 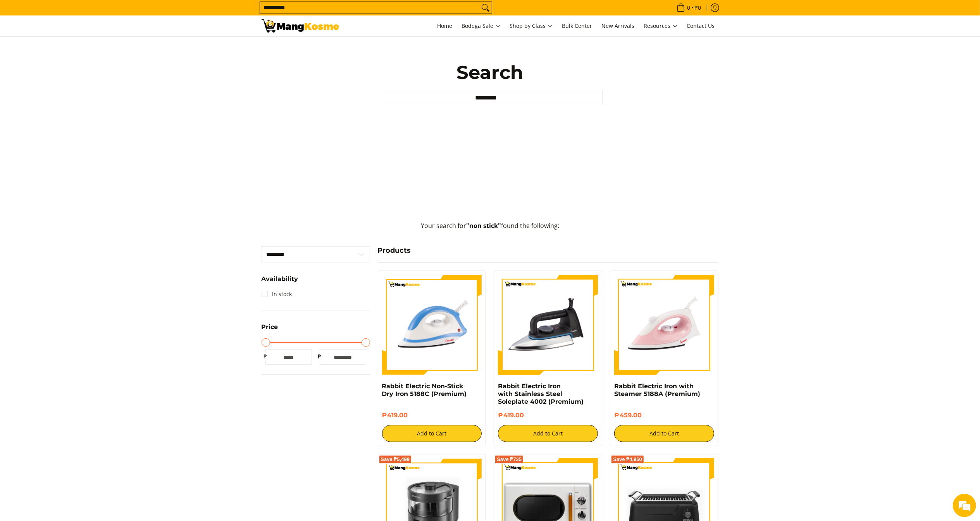 I want to click on a: Contact Us, so click(x=700, y=26).